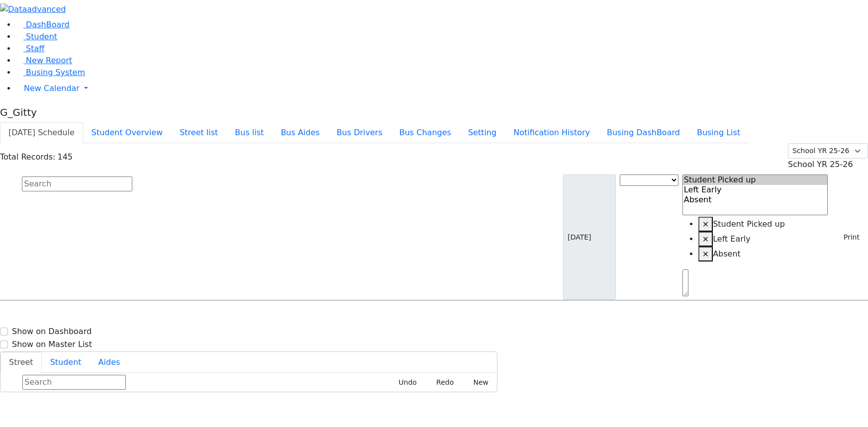  Describe the element at coordinates (426, 132) in the screenshot. I see `button: Bus Changes` at that location.